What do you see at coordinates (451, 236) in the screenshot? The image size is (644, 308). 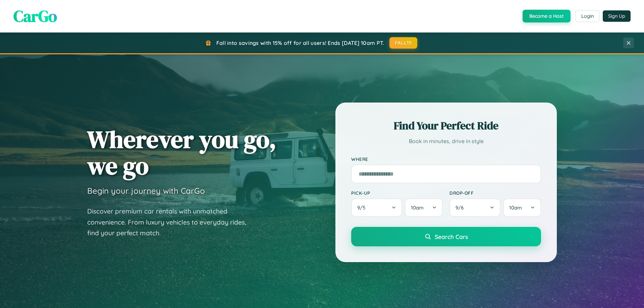 I see `span: Search Cars` at bounding box center [451, 236].